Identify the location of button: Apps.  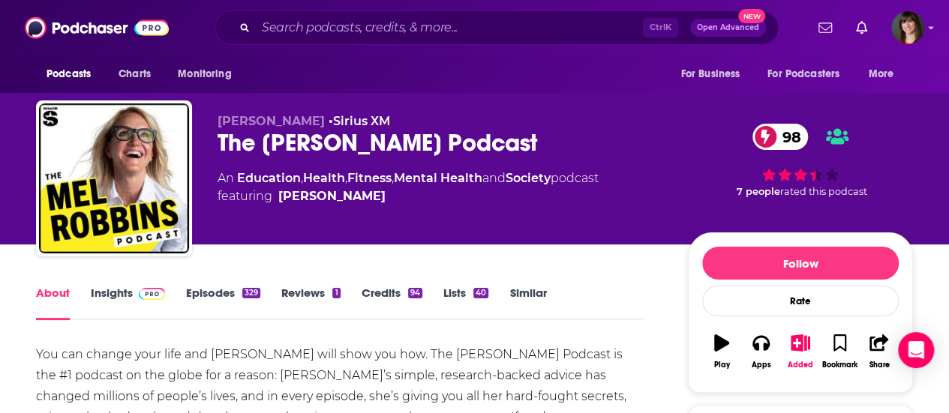
(761, 352).